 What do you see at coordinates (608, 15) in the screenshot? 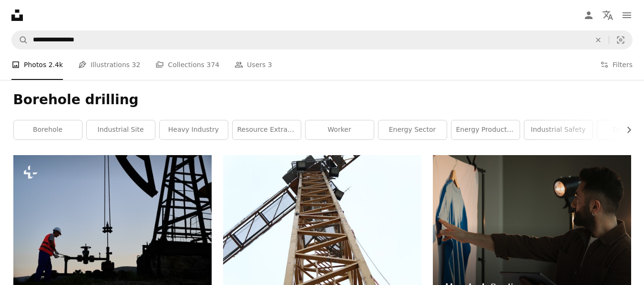
I see `button: Language` at bounding box center [608, 15].